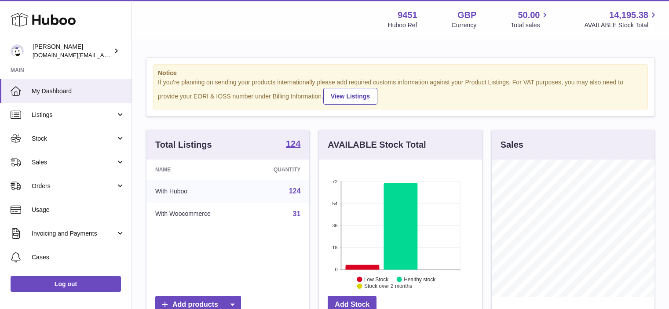  What do you see at coordinates (335, 204) in the screenshot?
I see `text: 54` at bounding box center [335, 204].